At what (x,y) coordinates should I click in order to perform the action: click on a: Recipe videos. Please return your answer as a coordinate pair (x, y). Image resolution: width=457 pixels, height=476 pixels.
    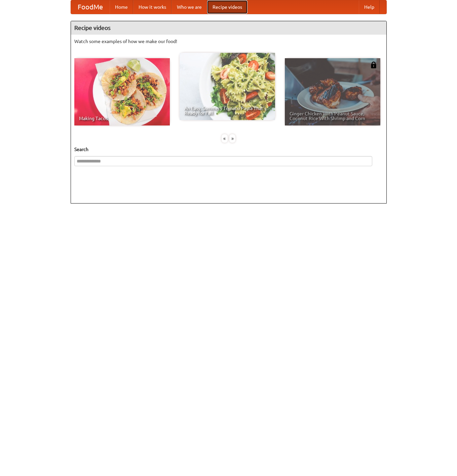
    Looking at the image, I should click on (227, 7).